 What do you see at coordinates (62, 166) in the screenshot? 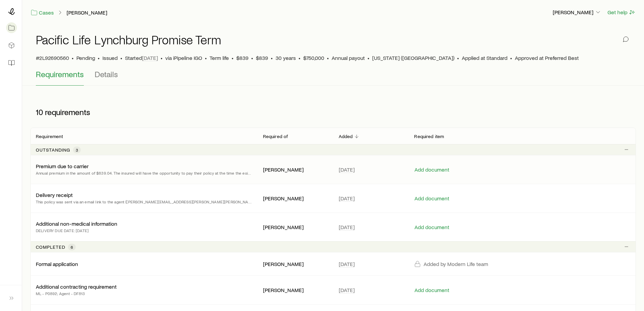
I see `p: Premium due to carrier` at bounding box center [62, 166].